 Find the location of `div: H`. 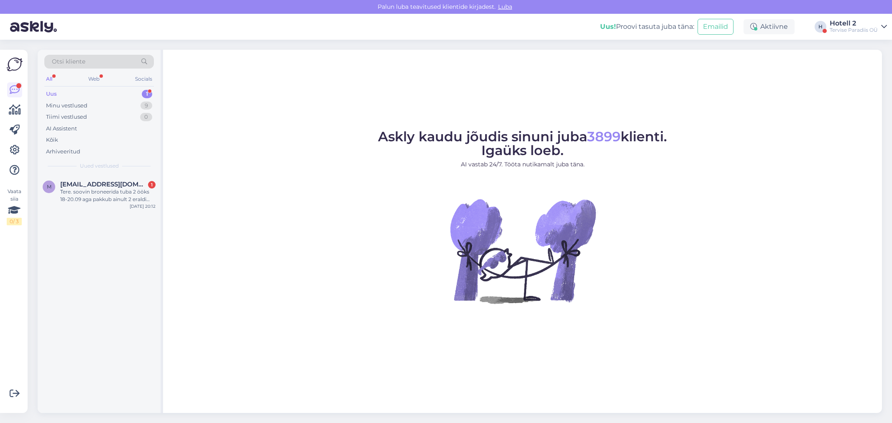

div: H is located at coordinates (820, 27).